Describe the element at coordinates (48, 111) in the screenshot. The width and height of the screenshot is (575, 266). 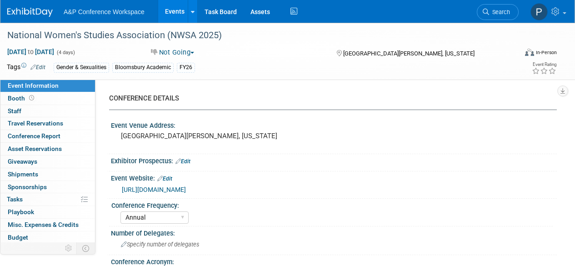
I see `a: Staff` at that location.